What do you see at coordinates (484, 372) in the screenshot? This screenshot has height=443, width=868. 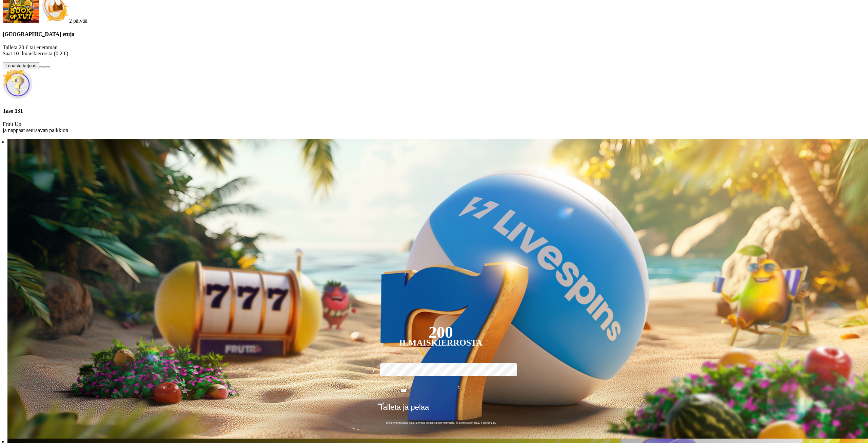 I see `label: 250 €` at bounding box center [484, 372].